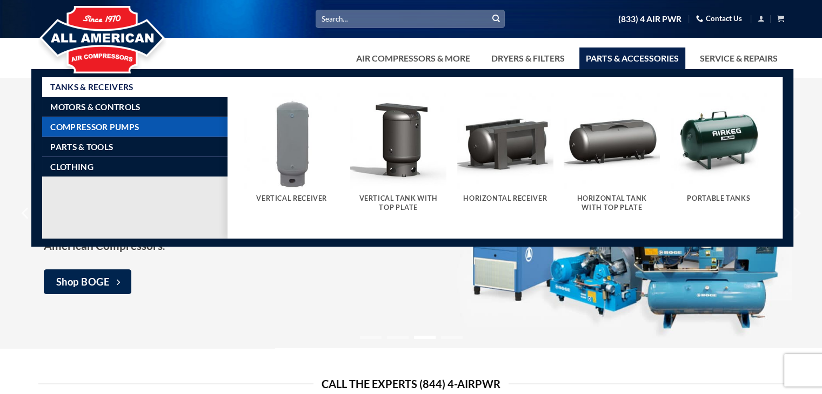  I want to click on a: BOGE Air Compressors, so click(624, 213).